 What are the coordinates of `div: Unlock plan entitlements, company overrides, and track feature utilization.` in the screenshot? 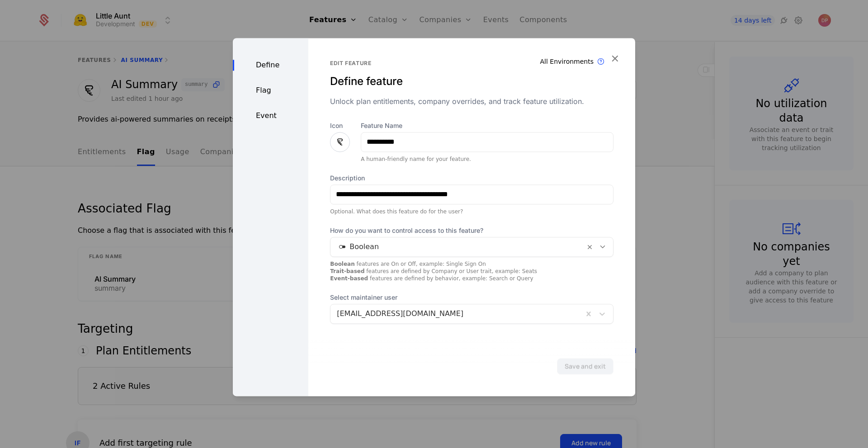 It's located at (471, 102).